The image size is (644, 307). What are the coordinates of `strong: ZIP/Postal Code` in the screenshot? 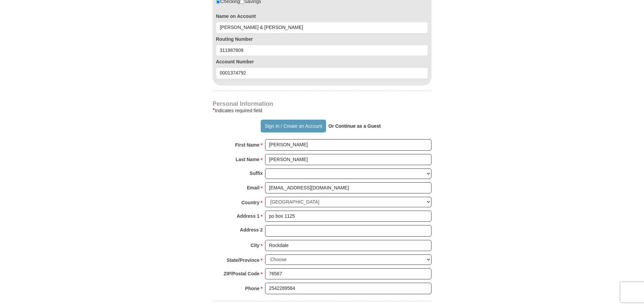 It's located at (242, 274).